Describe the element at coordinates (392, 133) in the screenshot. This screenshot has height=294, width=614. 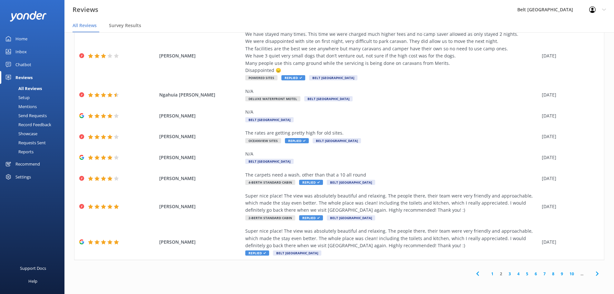
I see `div: The rates are getting pretty high for old sites.` at that location.